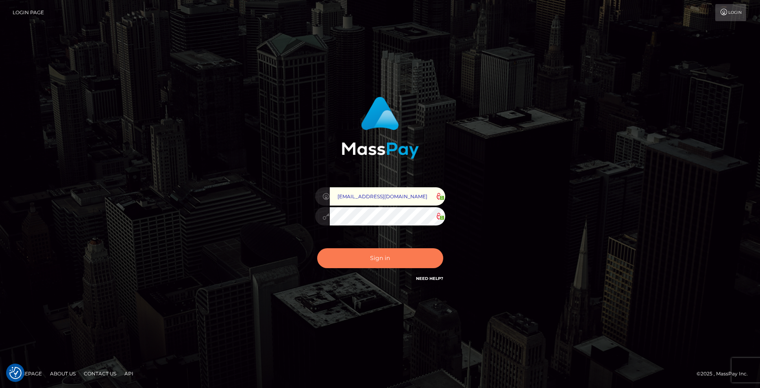  What do you see at coordinates (380, 258) in the screenshot?
I see `button: Sign in` at bounding box center [380, 258].